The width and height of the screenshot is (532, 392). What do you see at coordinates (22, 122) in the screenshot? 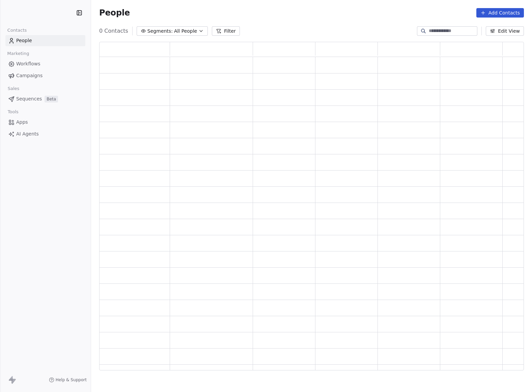
I see `span: Apps` at bounding box center [22, 122].